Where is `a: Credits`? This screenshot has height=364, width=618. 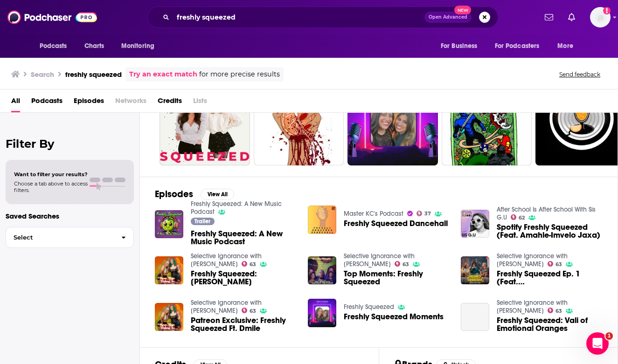
a: Credits is located at coordinates (170, 103).